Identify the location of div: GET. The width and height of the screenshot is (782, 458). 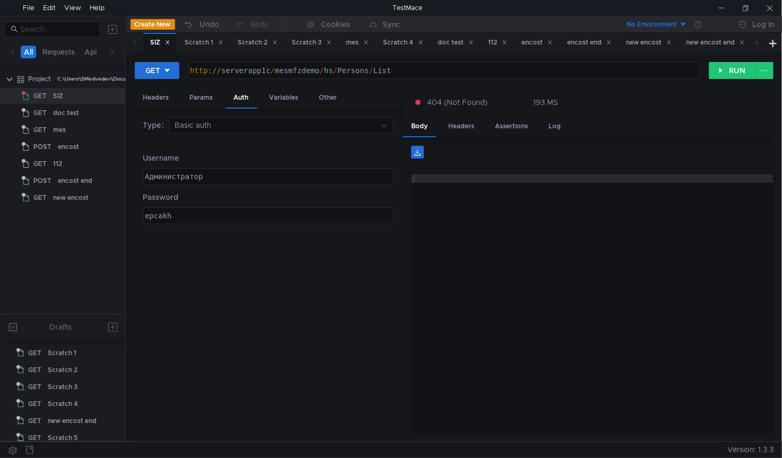
(153, 71).